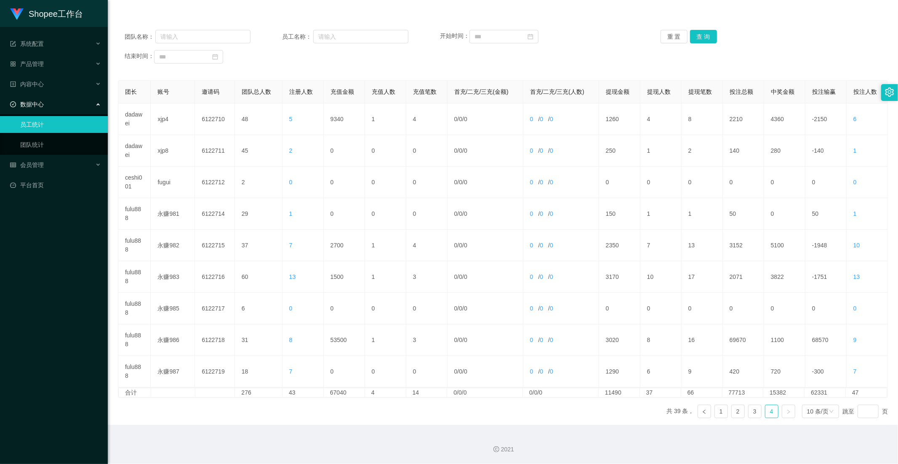 The width and height of the screenshot is (898, 464). Describe the element at coordinates (13, 165) in the screenshot. I see `i: 图标: table` at that location.